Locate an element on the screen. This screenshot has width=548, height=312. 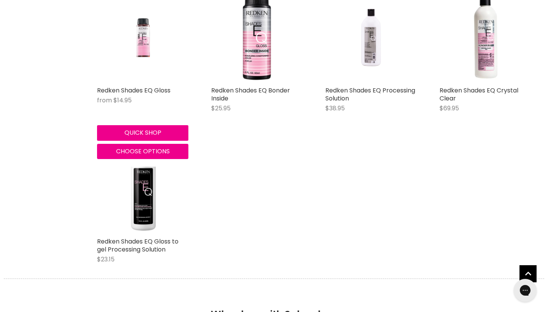
a: Redken Shades EQ Bonder Inside is located at coordinates (250, 94).